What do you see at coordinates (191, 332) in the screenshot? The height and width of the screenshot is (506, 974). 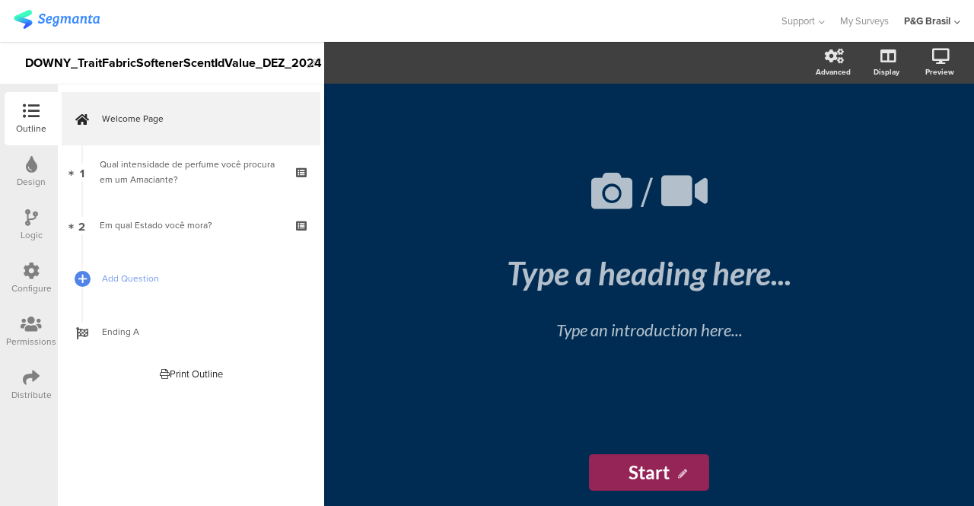 I see `a: Ending A` at bounding box center [191, 332].